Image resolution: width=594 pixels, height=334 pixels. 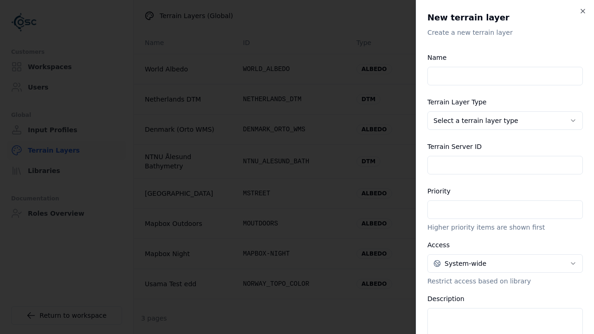 I want to click on p: Create a new terrain layer, so click(x=505, y=32).